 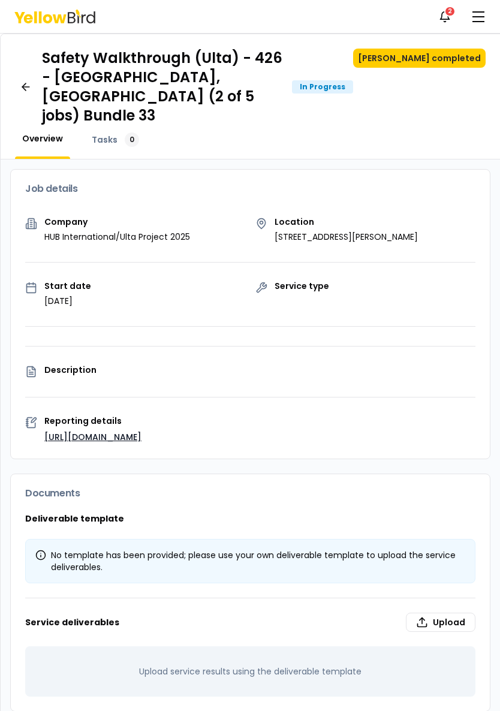 What do you see at coordinates (441, 623) in the screenshot?
I see `label: Upload` at bounding box center [441, 623].